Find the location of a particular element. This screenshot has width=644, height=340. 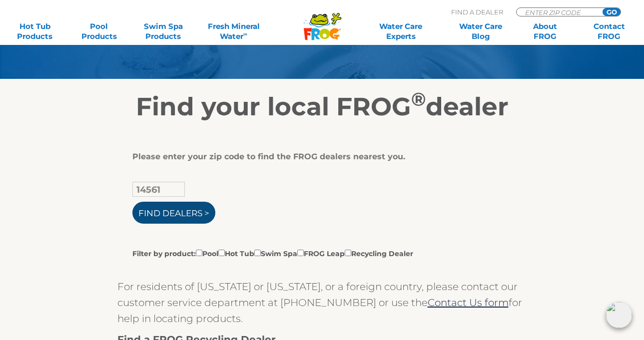

a: Water CareBlog is located at coordinates (481, 32).